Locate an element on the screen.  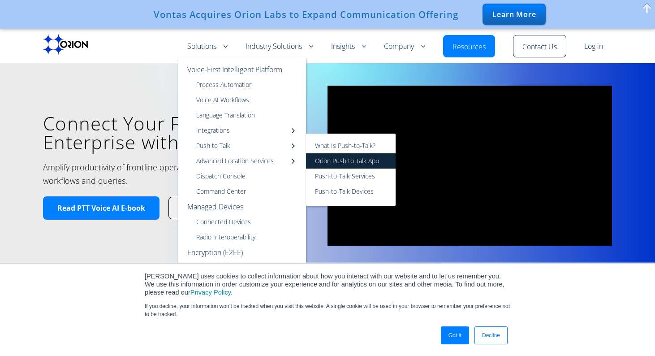
p: If you decline, your information won’t be tracked when you visit this website. A single cookie wi... is located at coordinates (328, 310).